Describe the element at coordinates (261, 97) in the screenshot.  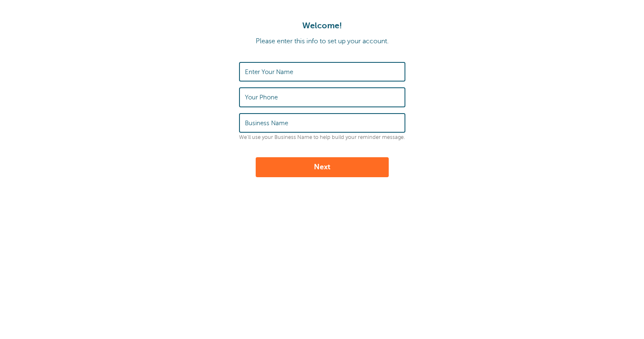
I see `label: Your Phone` at that location.